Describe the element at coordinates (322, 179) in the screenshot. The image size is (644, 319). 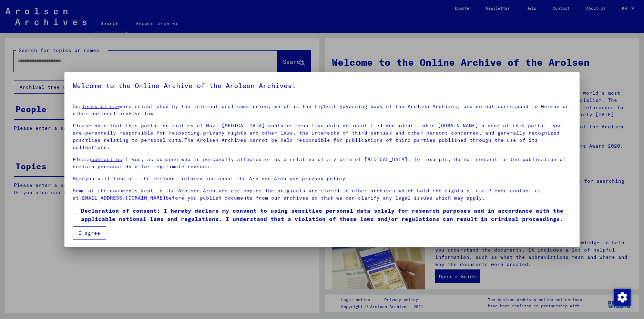
I see `p: you will find all the relevant information about the Arolsen Archives privacy policy.` at that location.